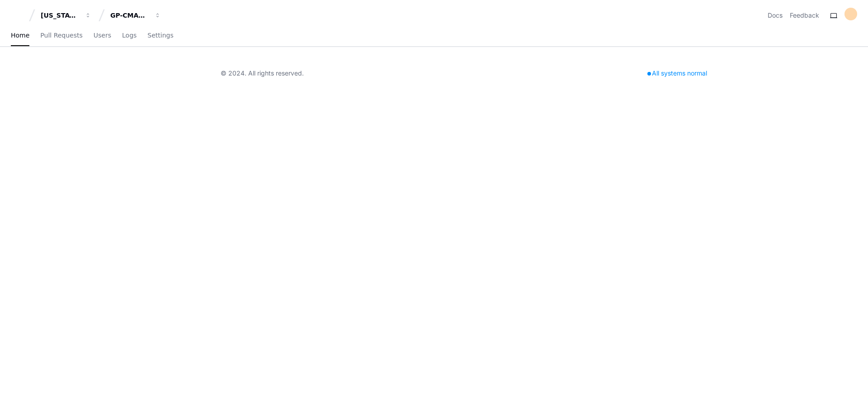 This screenshot has width=868, height=412. What do you see at coordinates (804, 15) in the screenshot?
I see `button: Feedback` at bounding box center [804, 15].